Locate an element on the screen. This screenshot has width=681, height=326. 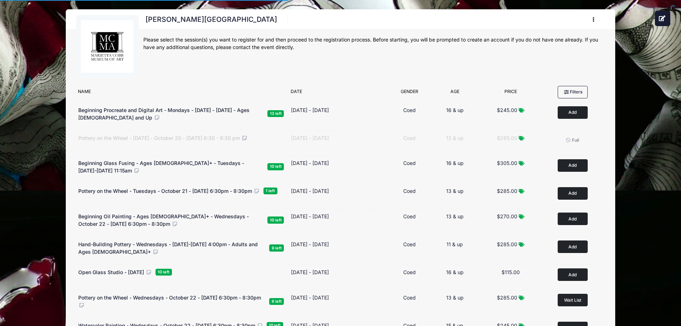
div: Gender is located at coordinates (409, 93).